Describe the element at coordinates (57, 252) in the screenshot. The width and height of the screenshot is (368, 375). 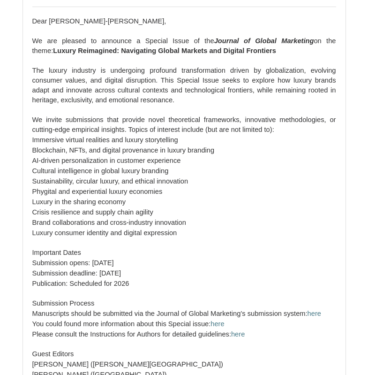
I see `span: Important Dates` at that location.